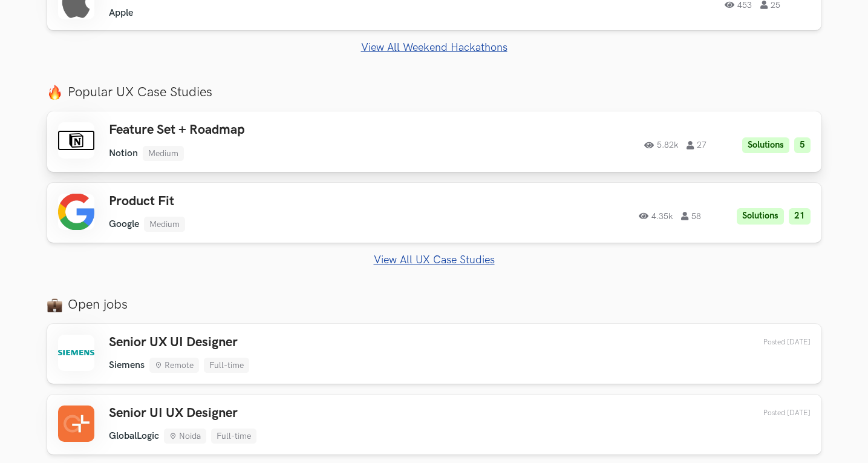 The width and height of the screenshot is (868, 463). What do you see at coordinates (179, 342) in the screenshot?
I see `h3: Senior UX UI Designer` at bounding box center [179, 342].